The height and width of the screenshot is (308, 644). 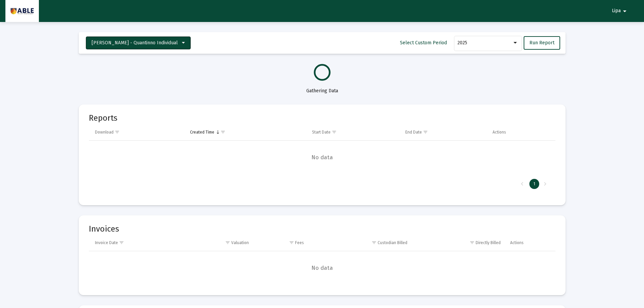 What do you see at coordinates (354, 132) in the screenshot?
I see `td: Column Start Date` at bounding box center [354, 132].